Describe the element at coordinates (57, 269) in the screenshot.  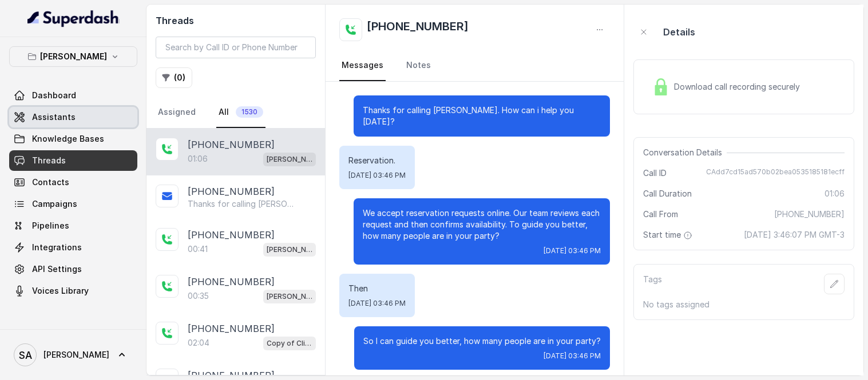
I see `span: API Settings` at that location.